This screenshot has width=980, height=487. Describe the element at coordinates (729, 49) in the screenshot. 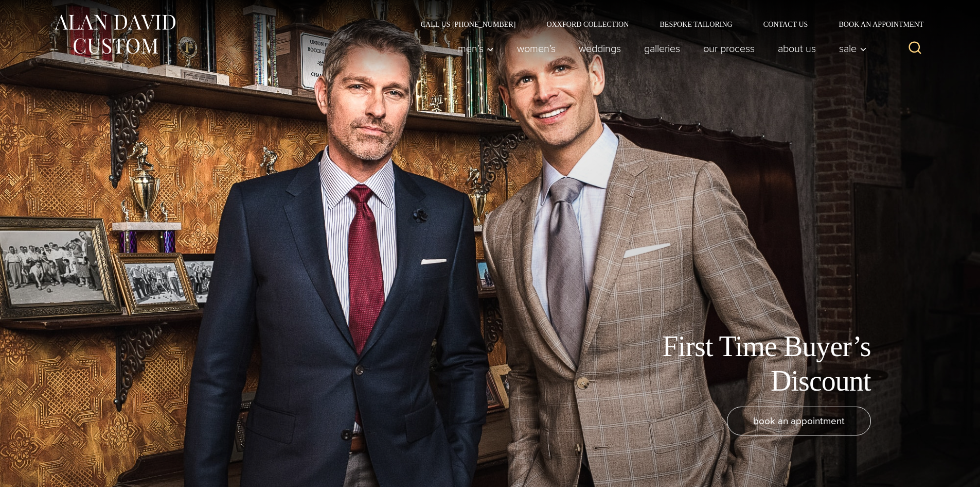

I see `a: Our Process` at that location.